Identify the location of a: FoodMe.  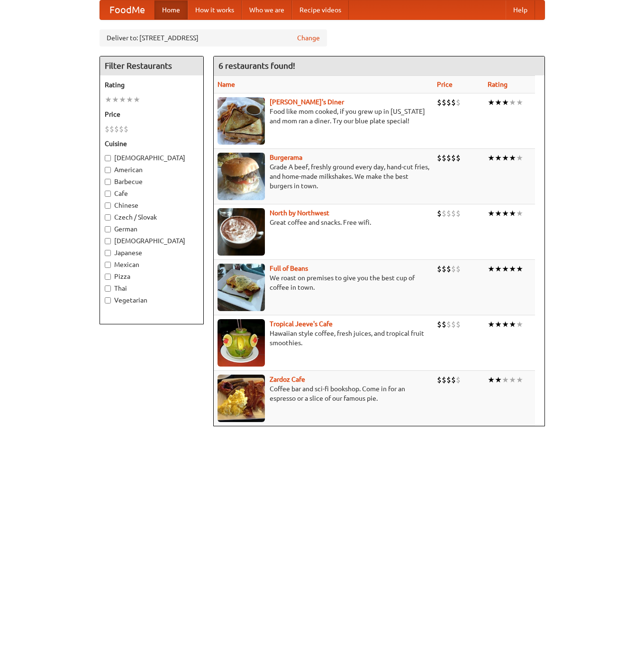
(127, 10).